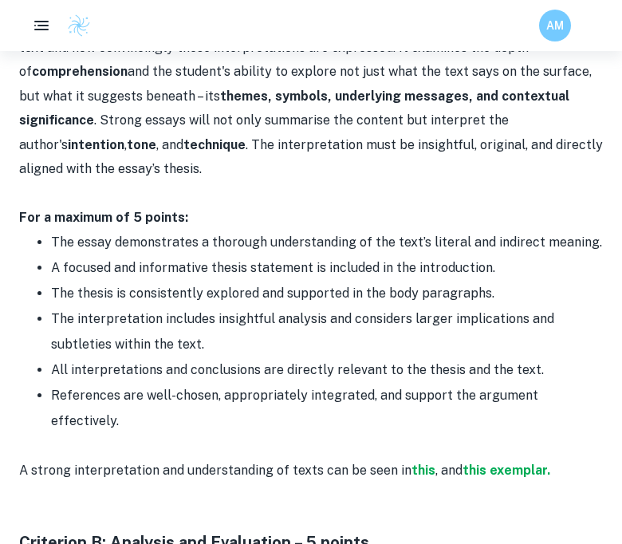  What do you see at coordinates (96, 144) in the screenshot?
I see `strong: intention` at bounding box center [96, 144].